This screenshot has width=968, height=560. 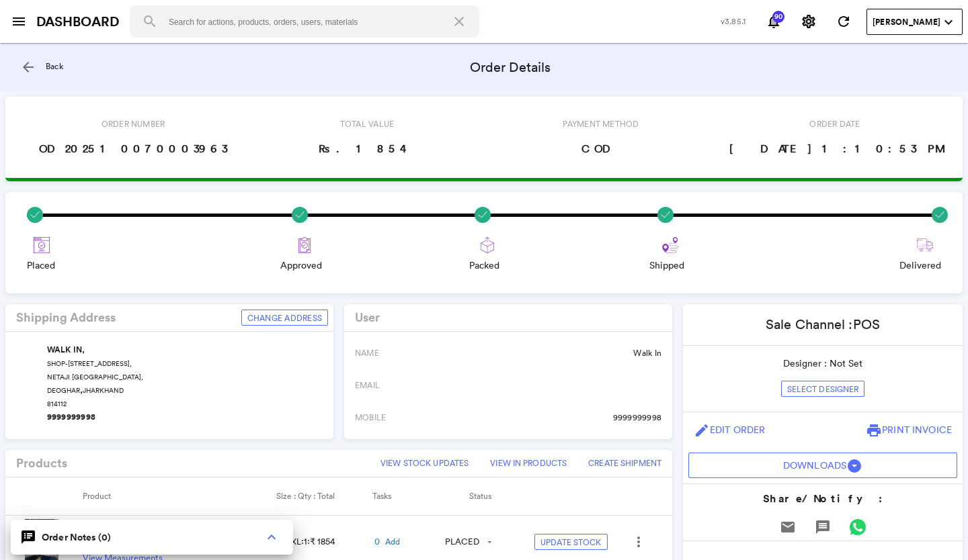 I want to click on button: Send Message, so click(x=823, y=527).